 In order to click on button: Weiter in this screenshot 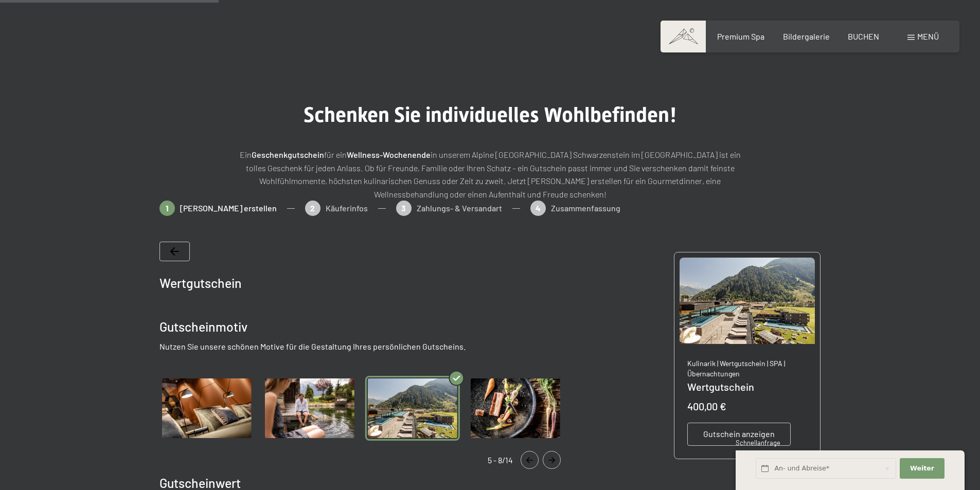, I will do `click(922, 469)`.